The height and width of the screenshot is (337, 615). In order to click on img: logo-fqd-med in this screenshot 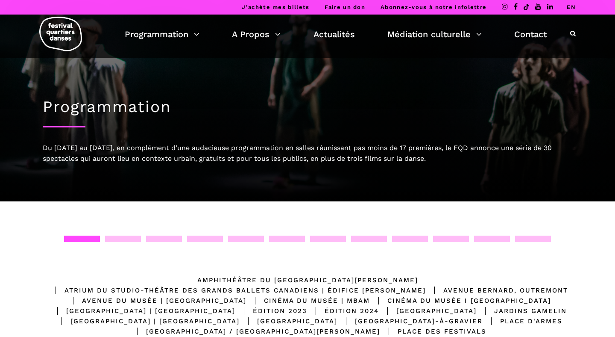, I will do `click(61, 34)`.